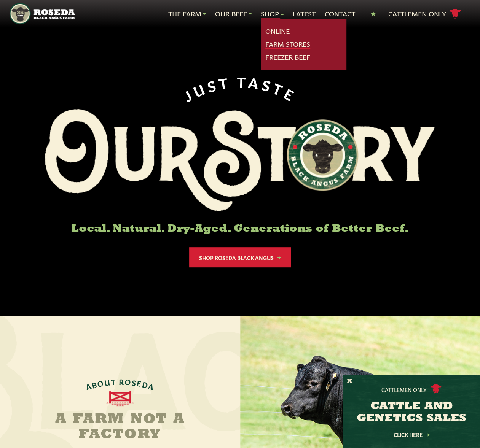  What do you see at coordinates (120, 427) in the screenshot?
I see `h2: A Farm Not a Factory` at bounding box center [120, 427].